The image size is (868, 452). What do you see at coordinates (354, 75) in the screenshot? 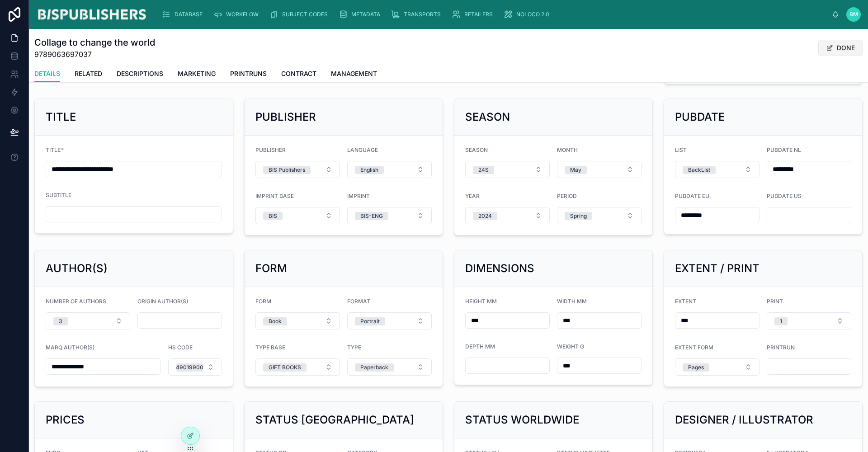
I see `a: MANAGEMENT` at bounding box center [354, 75].